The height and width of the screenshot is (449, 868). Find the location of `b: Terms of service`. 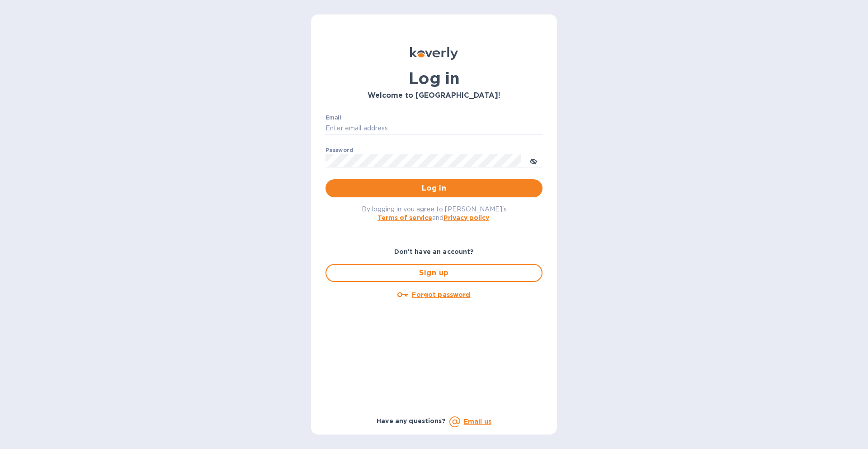

b: Terms of service is located at coordinates (405, 217).